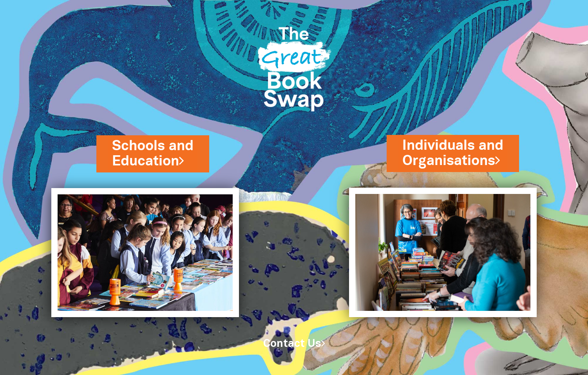 Image resolution: width=588 pixels, height=375 pixels. I want to click on a: Contact Us, so click(294, 344).